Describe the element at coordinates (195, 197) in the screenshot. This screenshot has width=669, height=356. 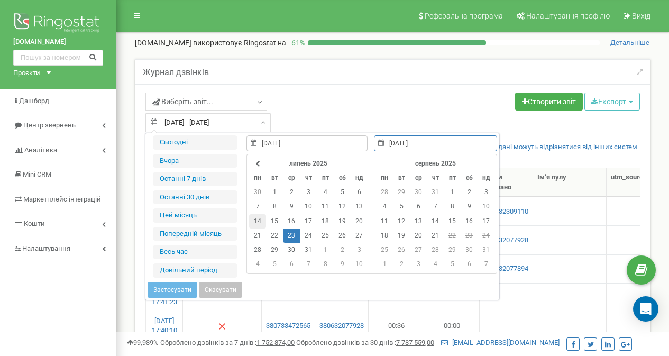
I see `li: Останні 30 днів` at that location.